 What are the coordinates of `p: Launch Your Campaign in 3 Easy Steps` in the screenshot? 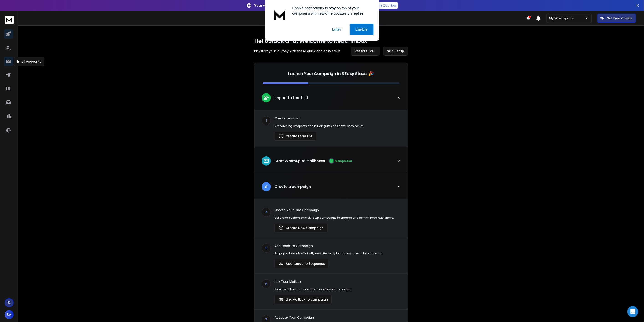 It's located at (327, 74).